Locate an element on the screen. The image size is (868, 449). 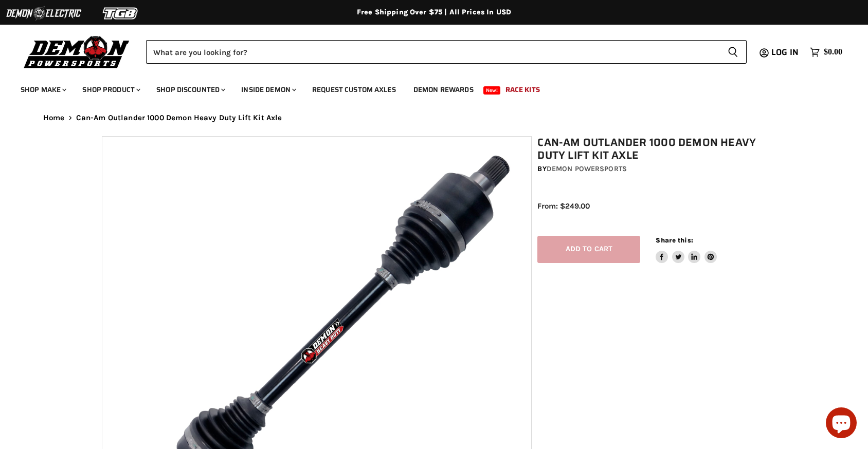
img: TGB Logo 2 is located at coordinates (121, 13).